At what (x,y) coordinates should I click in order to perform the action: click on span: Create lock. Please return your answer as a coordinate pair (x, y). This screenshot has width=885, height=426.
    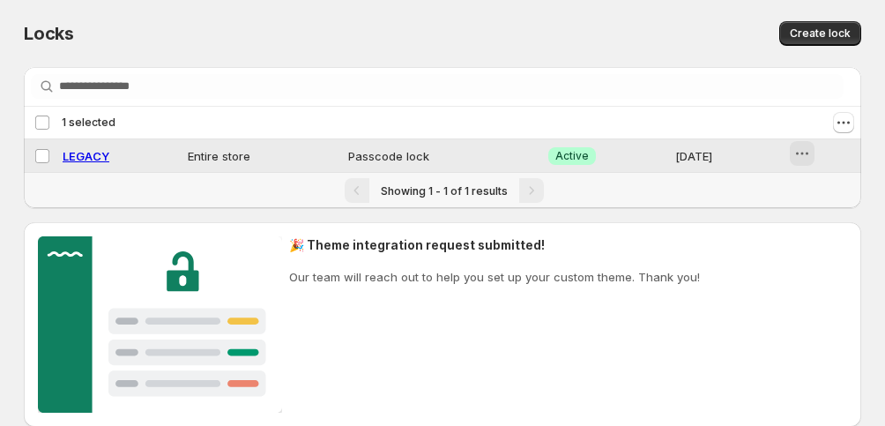
    Looking at the image, I should click on (820, 33).